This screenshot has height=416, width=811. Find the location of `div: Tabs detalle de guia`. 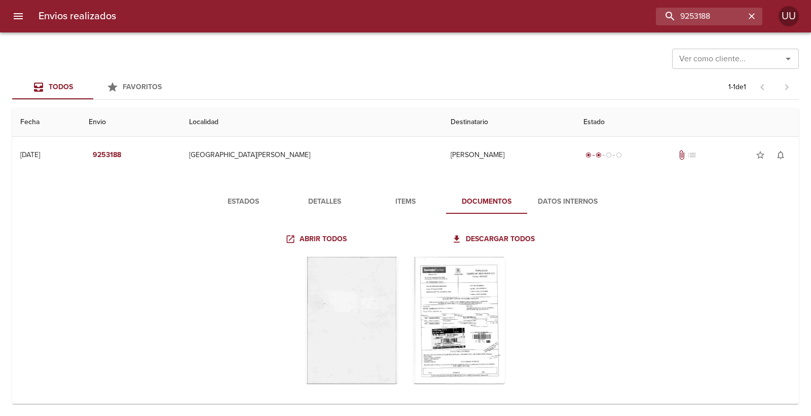

div: Tabs detalle de guia is located at coordinates (406, 202).